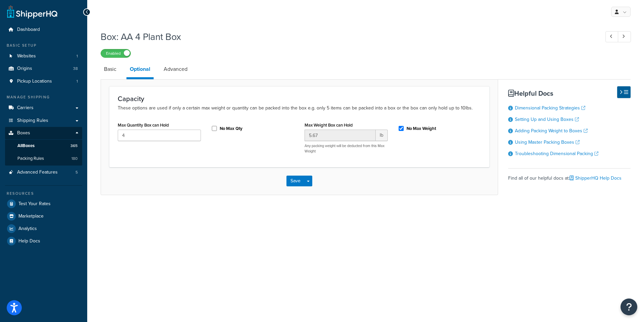 The width and height of the screenshot is (644, 322). Describe the element at coordinates (43, 229) in the screenshot. I see `a: Analytics` at that location.